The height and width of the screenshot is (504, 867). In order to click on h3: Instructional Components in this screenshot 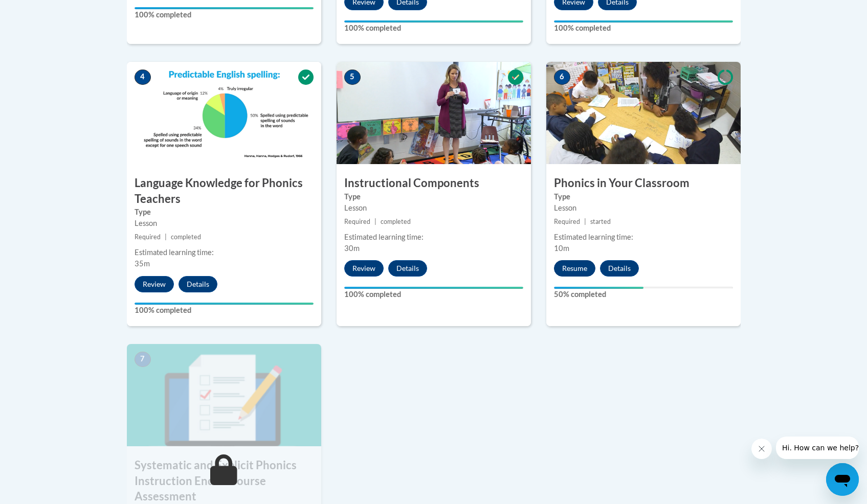, I will do `click(434, 183)`.